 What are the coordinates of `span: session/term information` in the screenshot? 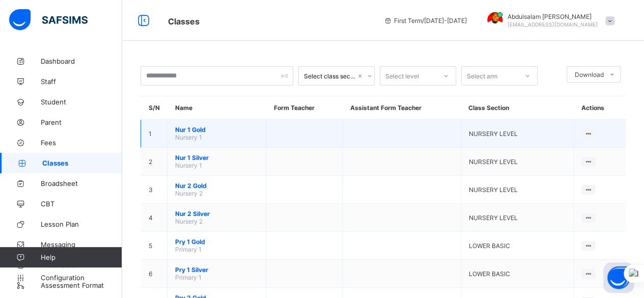 It's located at (425, 20).